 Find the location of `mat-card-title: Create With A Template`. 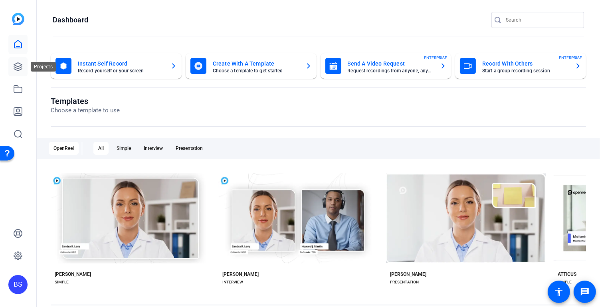

mat-card-title: Create With A Template is located at coordinates (256, 63).